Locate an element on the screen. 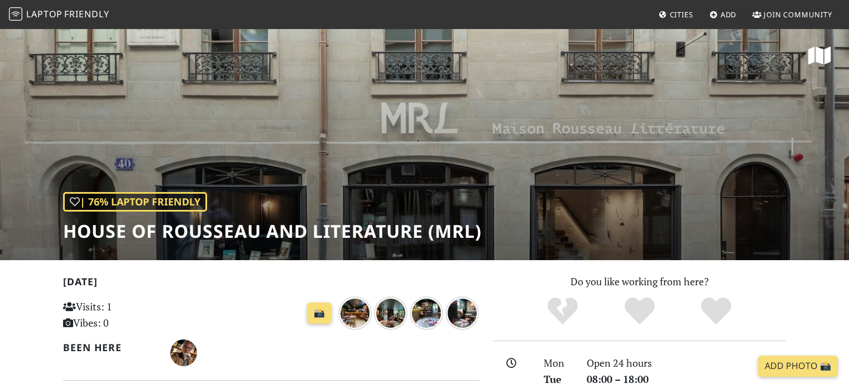 Image resolution: width=849 pixels, height=388 pixels. div: Tue is located at coordinates (558, 379).